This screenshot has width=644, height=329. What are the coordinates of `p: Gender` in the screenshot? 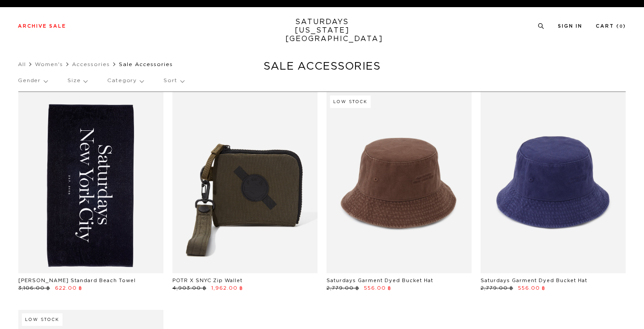 It's located at (33, 81).